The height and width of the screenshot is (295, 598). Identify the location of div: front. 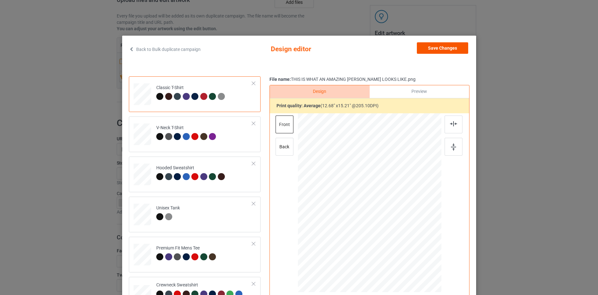
(284, 125).